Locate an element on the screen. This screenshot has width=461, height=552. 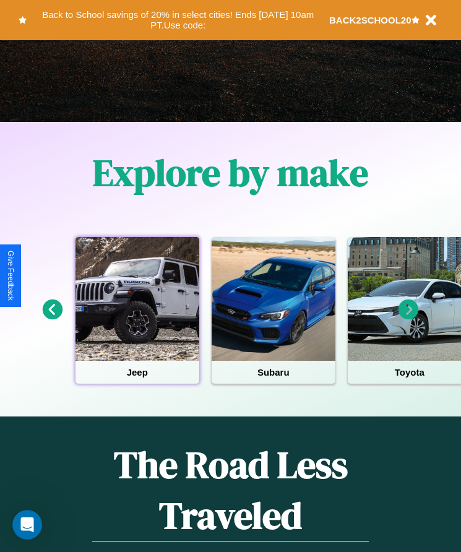
h1: Explore by make is located at coordinates (230, 173).